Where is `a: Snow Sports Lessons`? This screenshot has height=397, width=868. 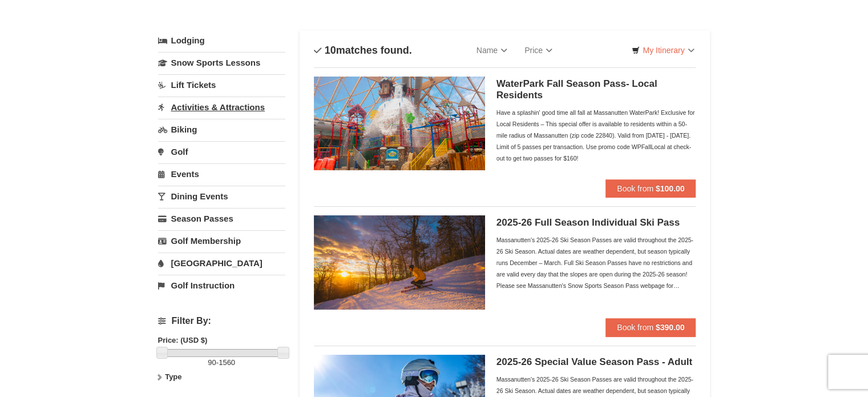
a: Snow Sports Lessons is located at coordinates (222, 62).